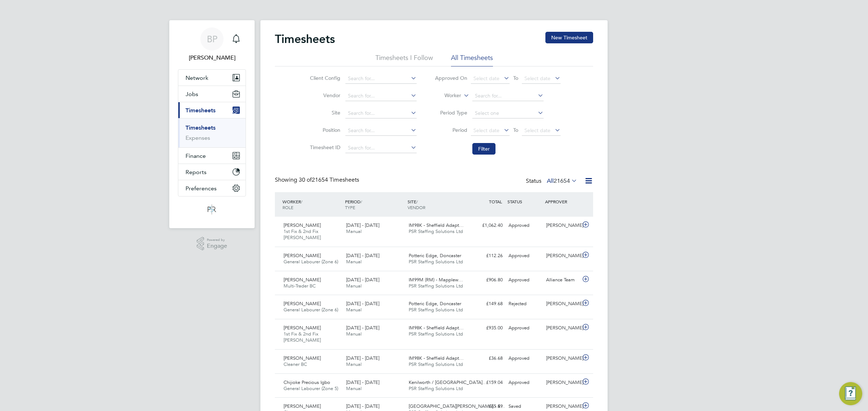 Image resolution: width=868 pixels, height=411 pixels. I want to click on button: Timesheets, so click(212, 110).